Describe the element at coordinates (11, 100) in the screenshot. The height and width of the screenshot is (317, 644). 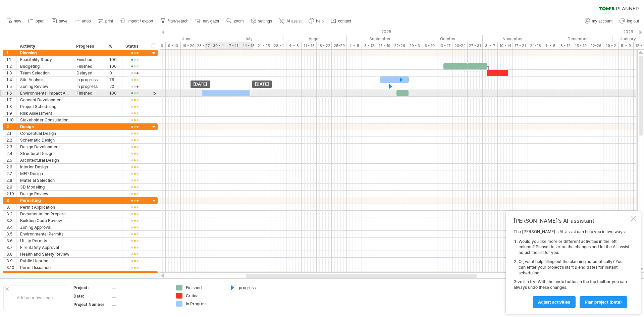
I see `div: 1.7` at that location.